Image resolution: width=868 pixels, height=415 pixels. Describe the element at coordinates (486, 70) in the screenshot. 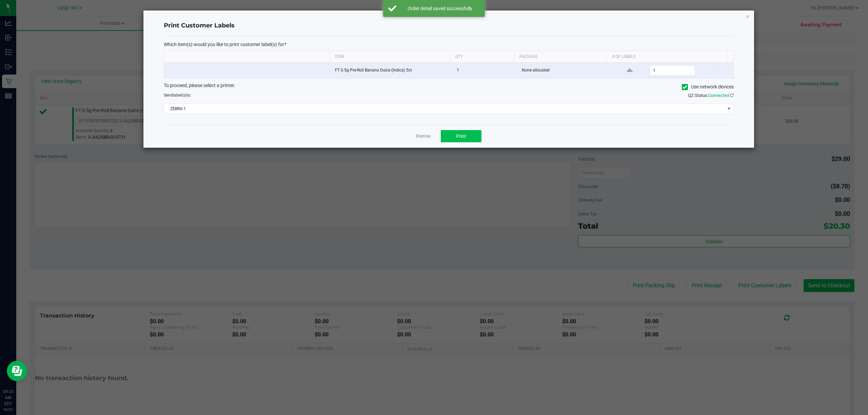

I see `td: 1` at that location.